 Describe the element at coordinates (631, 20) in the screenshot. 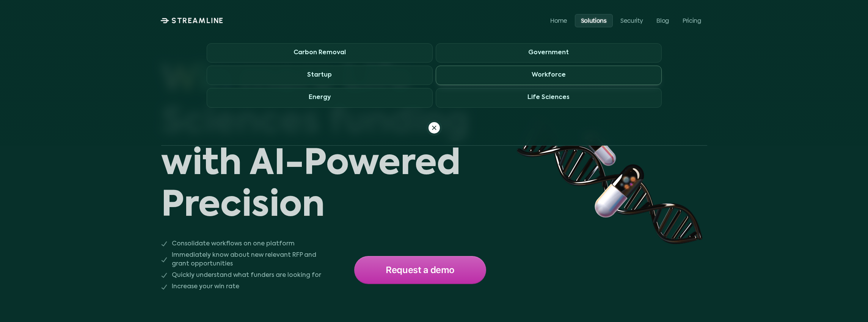

I see `p: Security` at that location.